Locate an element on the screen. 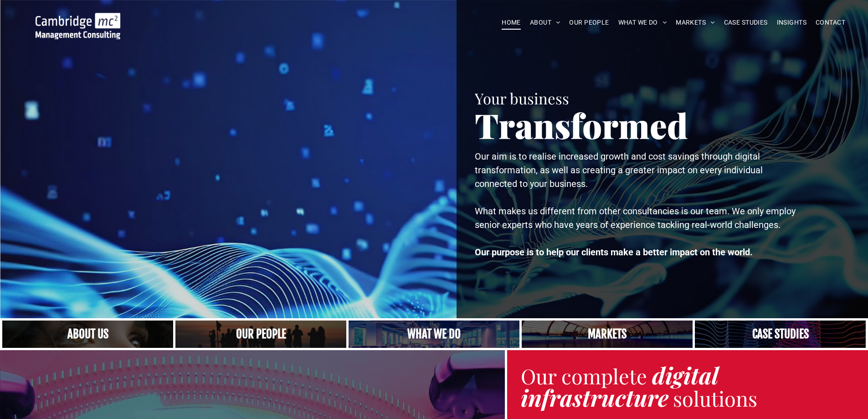 This screenshot has height=419, width=868. a: A crowd in silhouette at sunset, on a rise or lookout point is located at coordinates (261, 334).